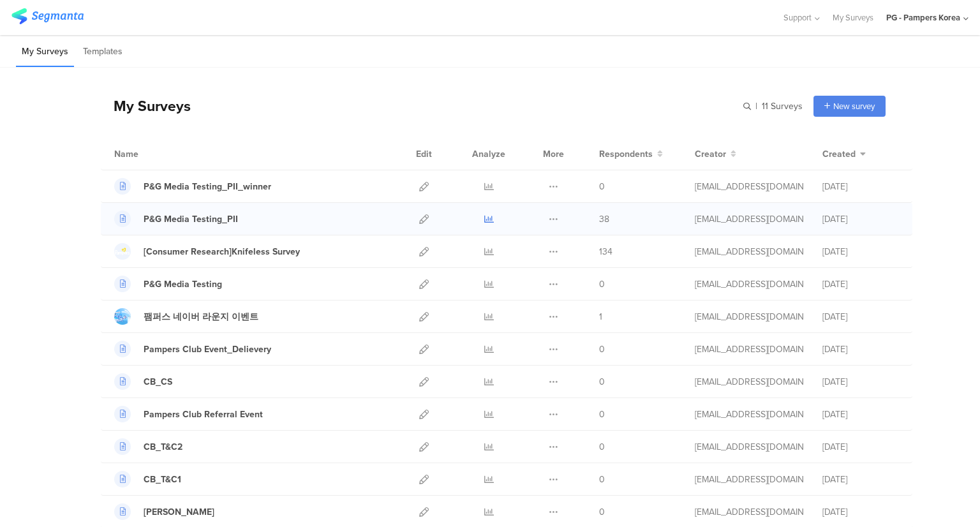 The height and width of the screenshot is (527, 980). Describe the element at coordinates (148, 479) in the screenshot. I see `a: CB_T&C1` at that location.